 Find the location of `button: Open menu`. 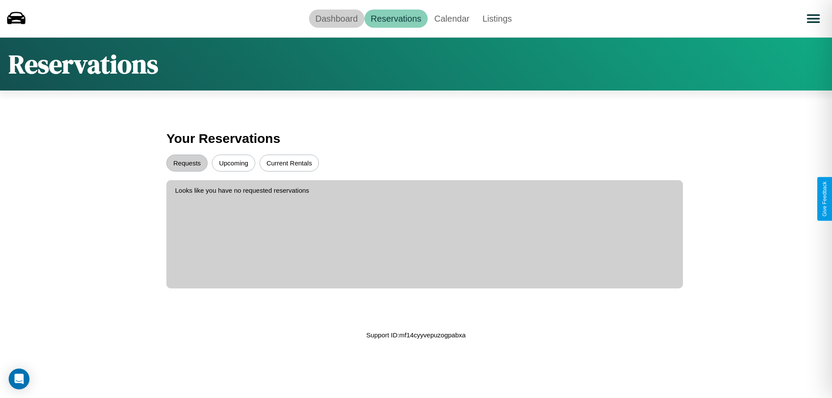

button: Open menu is located at coordinates (814, 19).